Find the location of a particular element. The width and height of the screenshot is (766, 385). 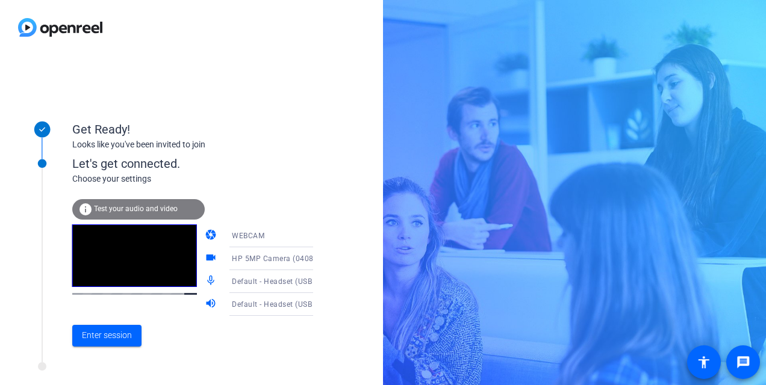

mat-icon: videocam is located at coordinates (212, 259).